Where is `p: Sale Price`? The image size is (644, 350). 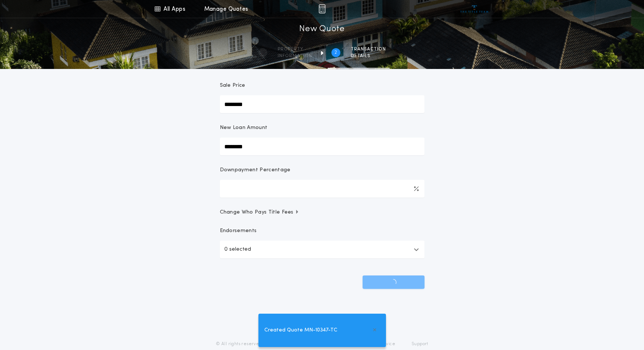
p: Sale Price is located at coordinates (233, 86).